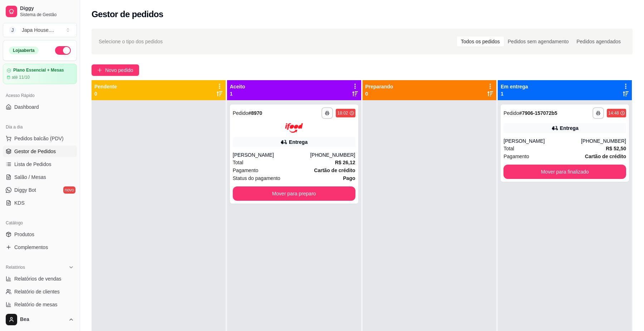 This screenshot has height=331, width=644. What do you see at coordinates (39, 139) in the screenshot?
I see `span: Pedidos balcão (PDV)` at bounding box center [39, 139].